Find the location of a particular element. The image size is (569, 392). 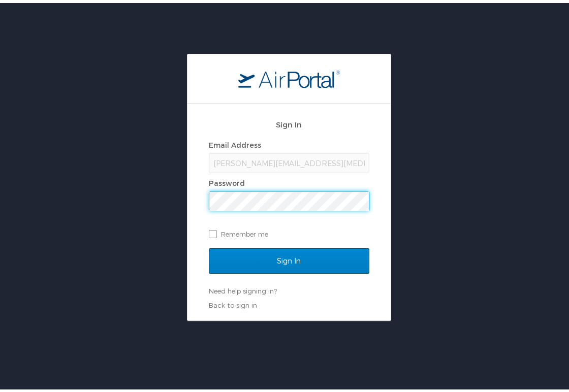

h2: Sign In is located at coordinates (289, 121).